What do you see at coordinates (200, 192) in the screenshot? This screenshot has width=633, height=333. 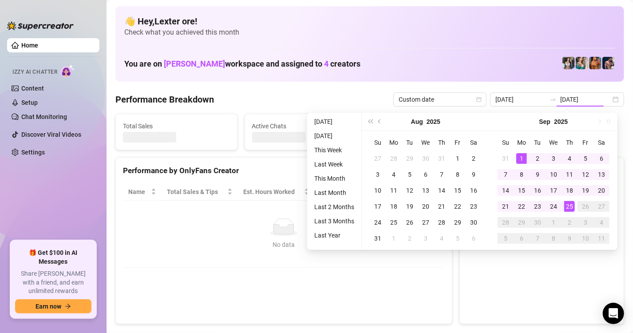 I see `th: Total Sales & Tips` at bounding box center [200, 192].